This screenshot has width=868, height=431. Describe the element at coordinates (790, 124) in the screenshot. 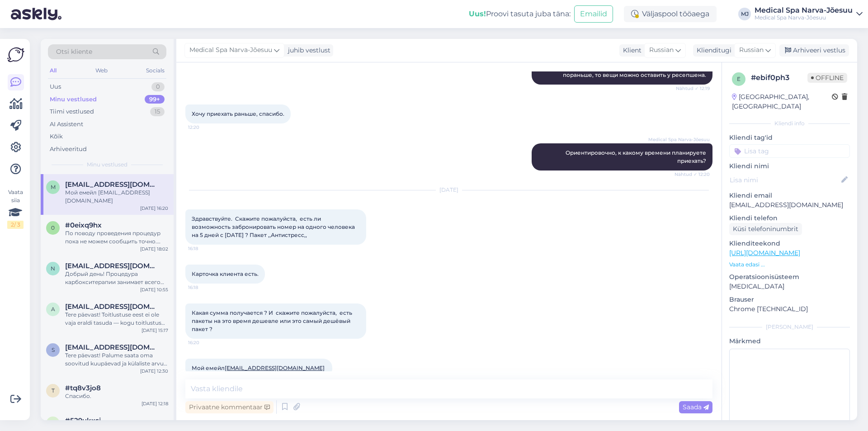

I see `div: Kliendi info` at that location.